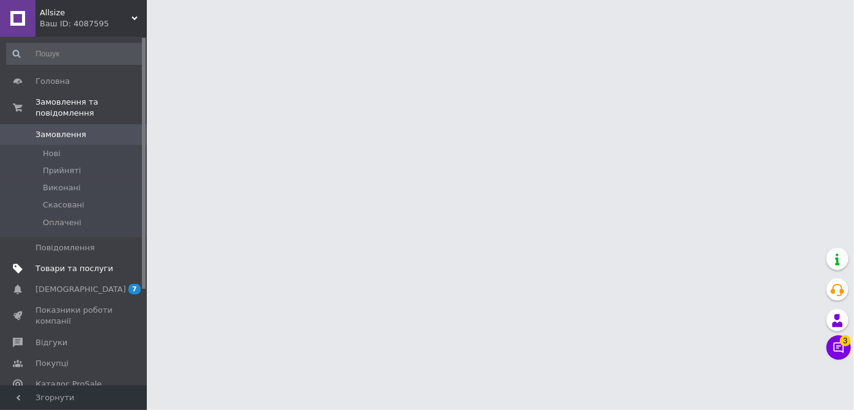  Describe the element at coordinates (69, 384) in the screenshot. I see `span: Каталог ProSale` at that location.